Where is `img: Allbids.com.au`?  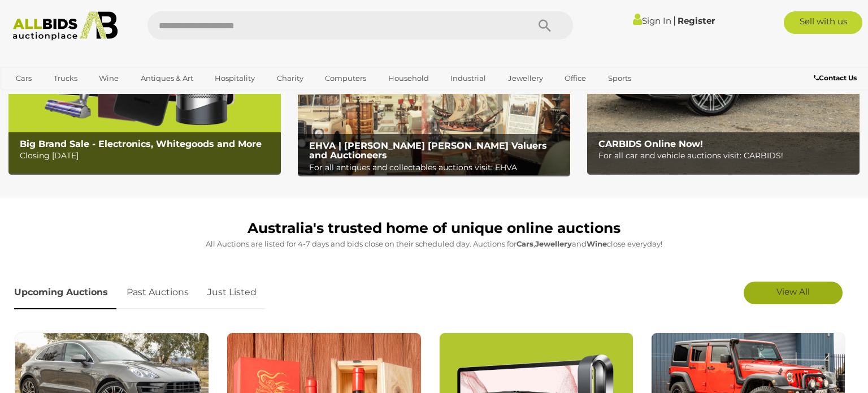
img: Allbids.com.au is located at coordinates (66, 26).